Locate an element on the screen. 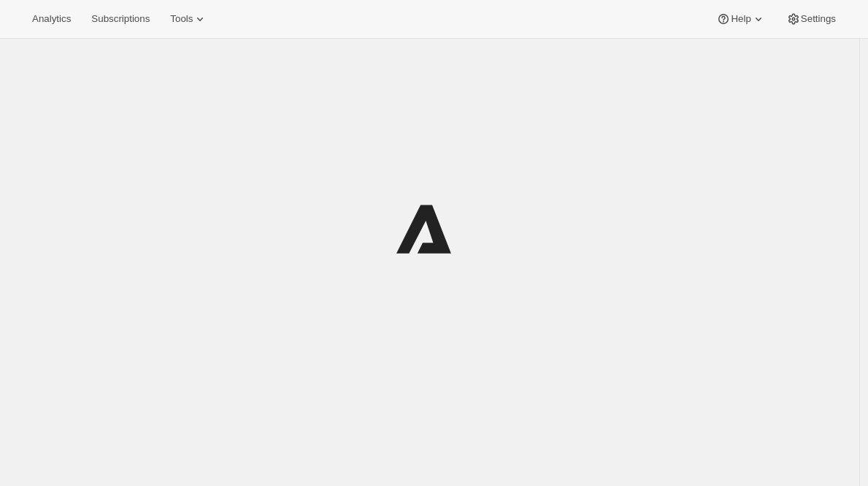  span: Help is located at coordinates (741, 19).